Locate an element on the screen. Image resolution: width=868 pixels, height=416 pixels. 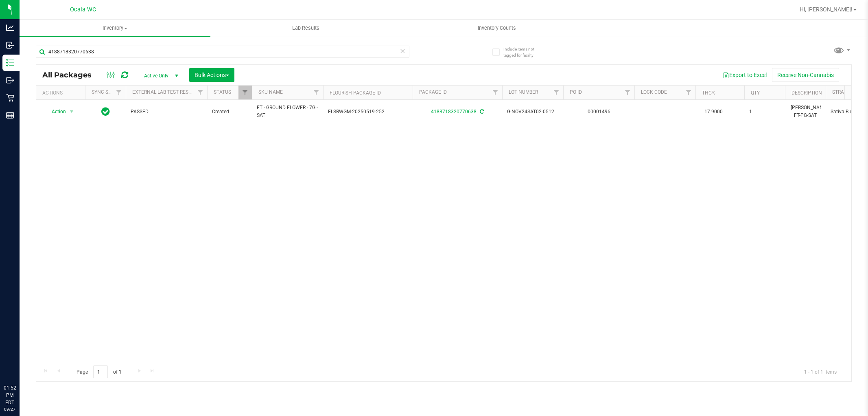
span: 1 - 1 of 1 items is located at coordinates (821, 371).